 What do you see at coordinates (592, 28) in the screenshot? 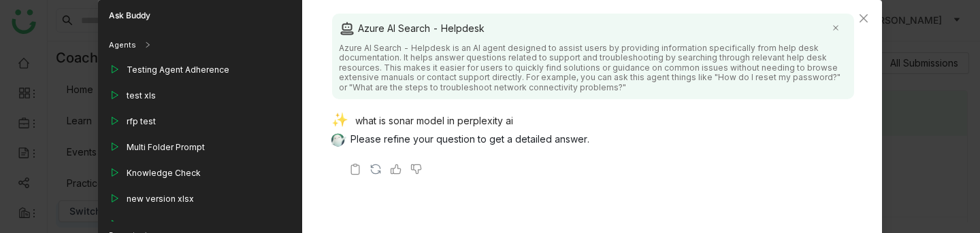
I see `div: Azure AI Search - Helpdesk` at bounding box center [592, 28].